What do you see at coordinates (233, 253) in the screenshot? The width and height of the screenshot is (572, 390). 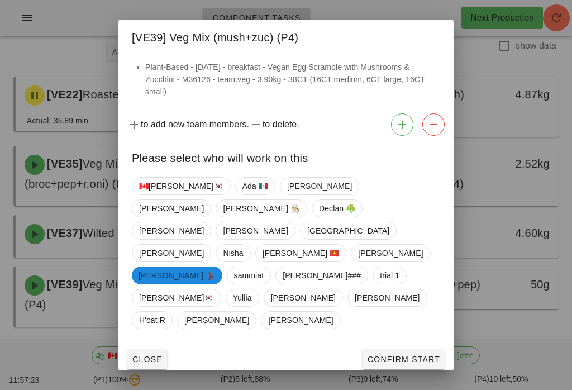 I see `span: Nisha` at bounding box center [233, 253].